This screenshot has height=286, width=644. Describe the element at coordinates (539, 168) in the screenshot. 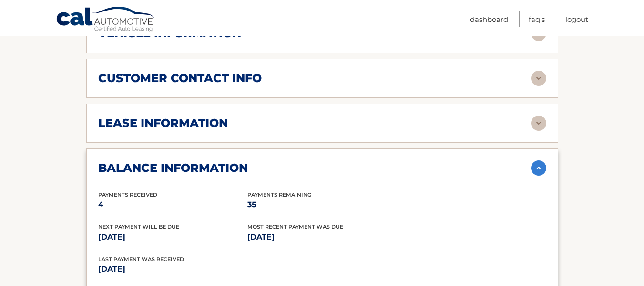

I see `img: accordion-active.svg` at that location.